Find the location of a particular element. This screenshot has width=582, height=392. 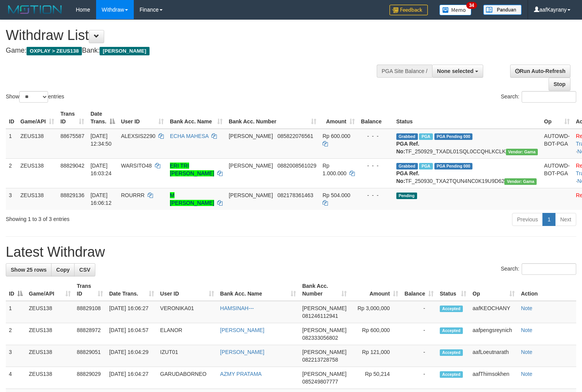

a: Show 25 rows is located at coordinates (28, 270).